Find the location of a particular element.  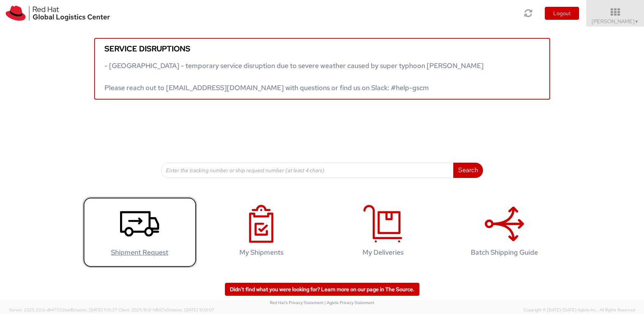

h5: Service disruptions is located at coordinates (322, 49).